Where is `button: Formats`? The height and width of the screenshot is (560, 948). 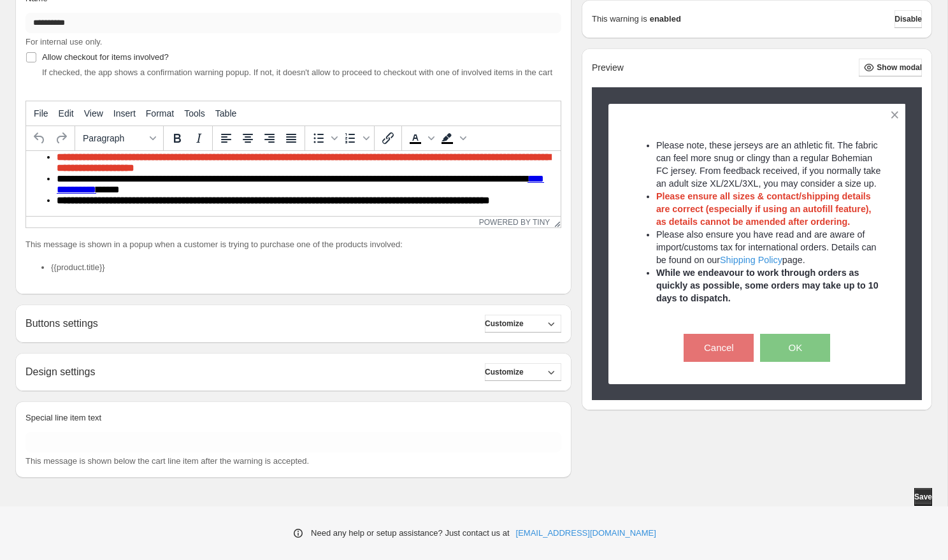 button: Formats is located at coordinates (119, 138).